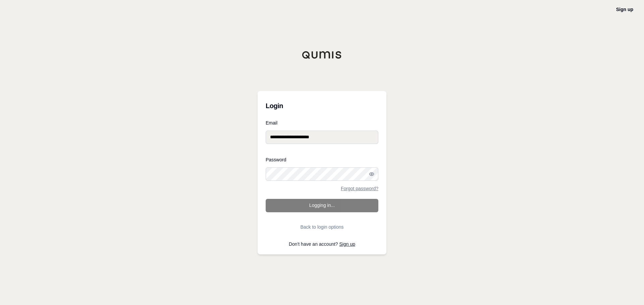  I want to click on h3: Login, so click(322, 106).